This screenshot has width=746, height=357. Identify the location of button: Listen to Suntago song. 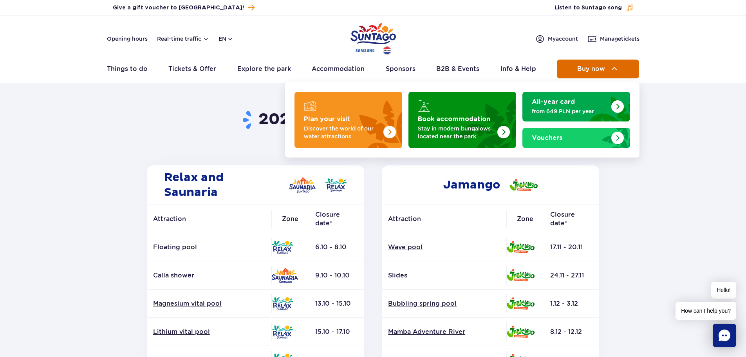
(594, 8).